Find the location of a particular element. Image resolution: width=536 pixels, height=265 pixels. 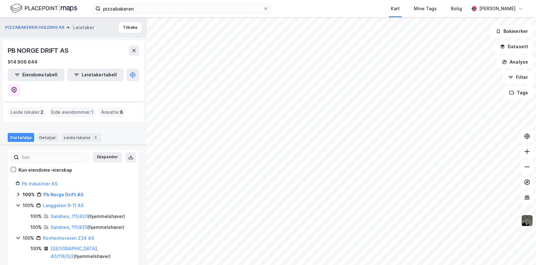

div: Kart is located at coordinates (396, 9).